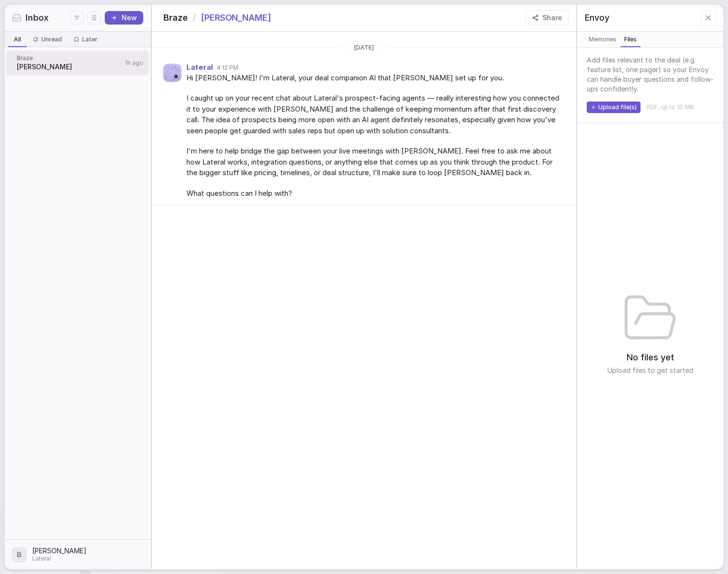  Describe the element at coordinates (124, 18) in the screenshot. I see `button: New` at that location.